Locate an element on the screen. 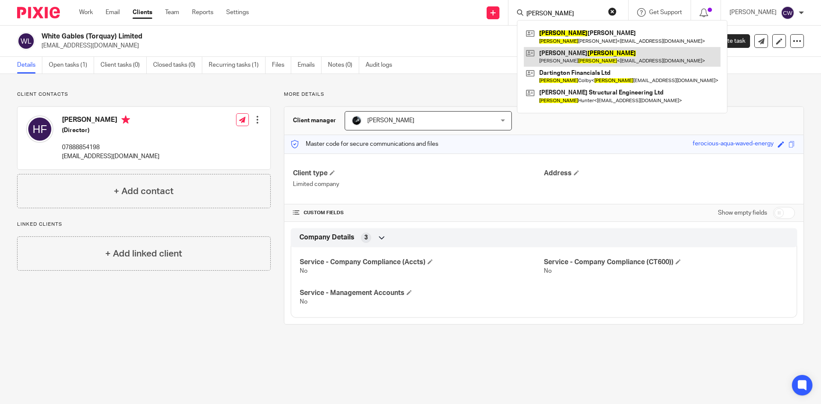 The width and height of the screenshot is (821, 404). h4: Client type is located at coordinates (418, 173).